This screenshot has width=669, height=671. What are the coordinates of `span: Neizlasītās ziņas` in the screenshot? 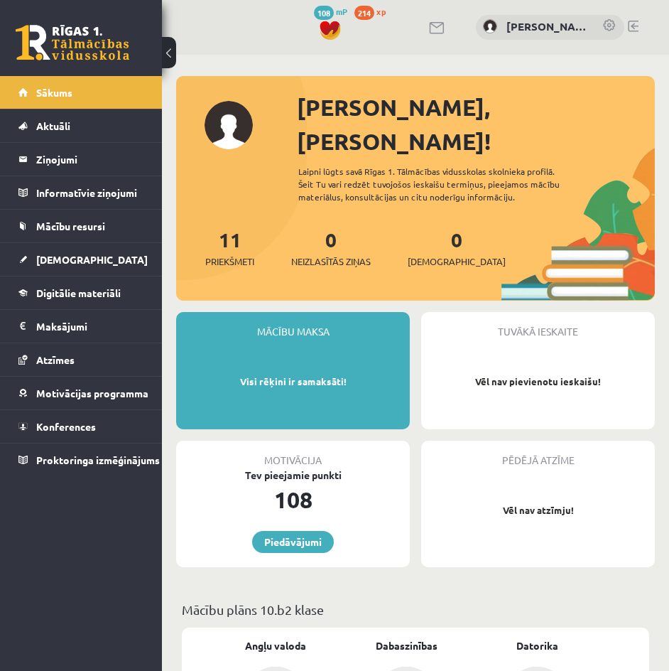 It's located at (331, 261).